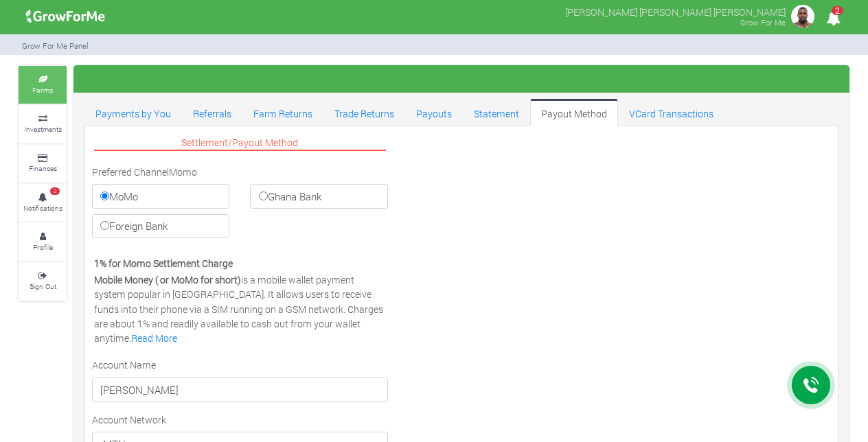 The height and width of the screenshot is (442, 868). Describe the element at coordinates (55, 45) in the screenshot. I see `small: Grow For Me Panel` at that location.